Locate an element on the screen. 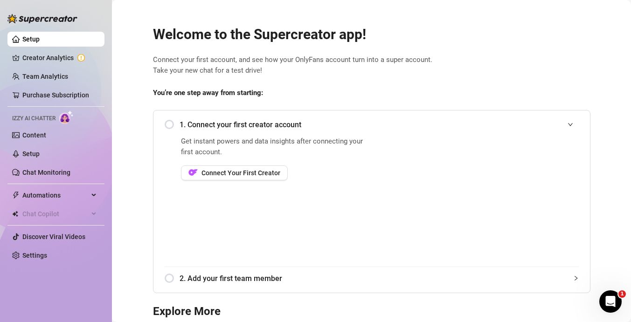  a: Creator Analytics exclamation-circle is located at coordinates (60, 58).